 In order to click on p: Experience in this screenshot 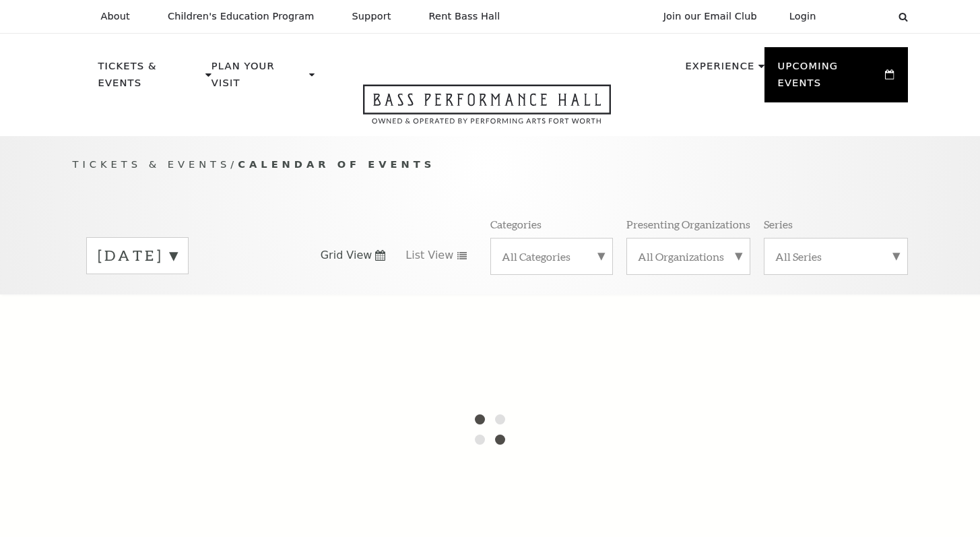, I will do `click(719, 70)`.